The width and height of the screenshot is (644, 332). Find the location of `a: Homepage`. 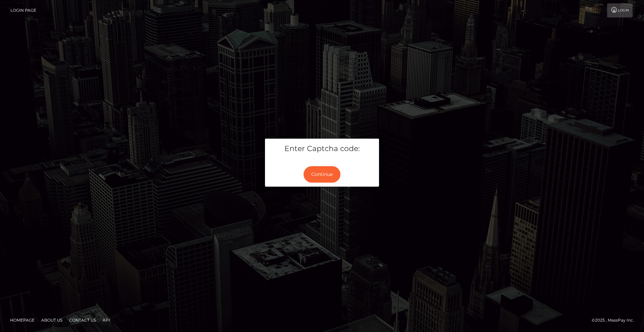

a: Homepage is located at coordinates (22, 320).